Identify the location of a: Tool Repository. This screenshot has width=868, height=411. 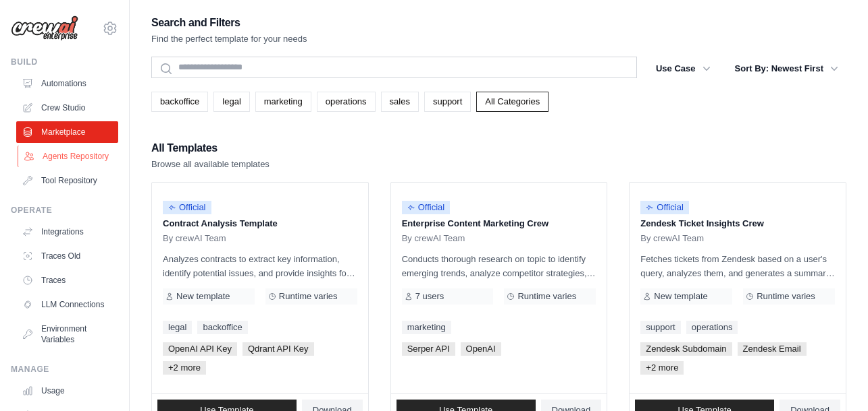
(67, 181).